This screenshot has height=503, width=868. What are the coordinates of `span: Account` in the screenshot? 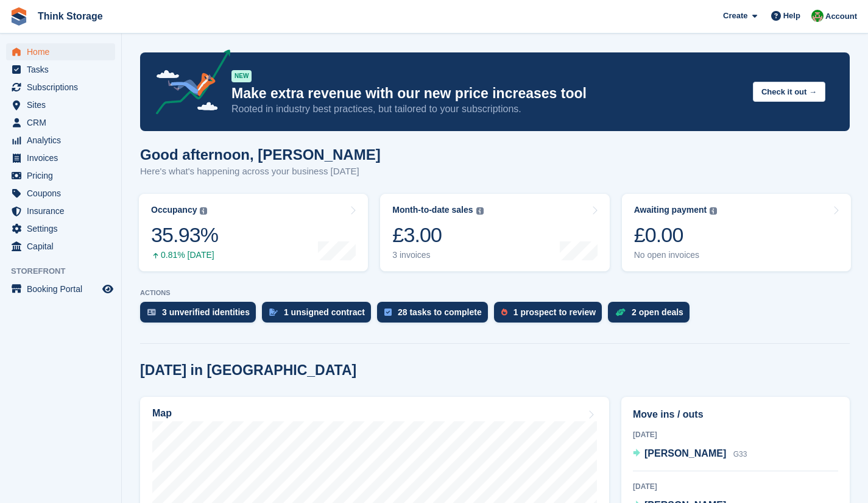 It's located at (841, 17).